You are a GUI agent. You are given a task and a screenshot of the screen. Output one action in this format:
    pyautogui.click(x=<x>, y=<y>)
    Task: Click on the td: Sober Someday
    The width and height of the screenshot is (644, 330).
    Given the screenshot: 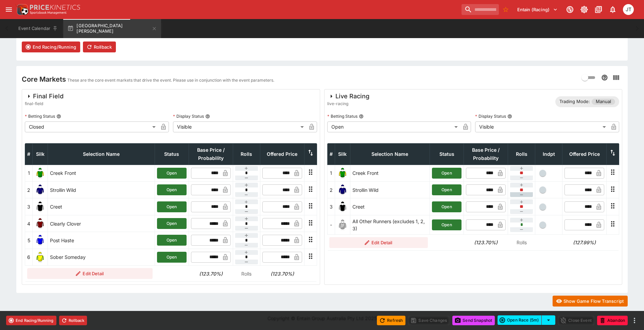 What is the action you would take?
    pyautogui.click(x=101, y=257)
    